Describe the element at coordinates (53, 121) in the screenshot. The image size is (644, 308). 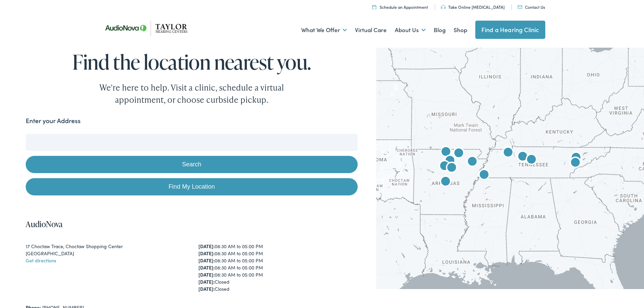
I see `label: Enter your Address` at that location.